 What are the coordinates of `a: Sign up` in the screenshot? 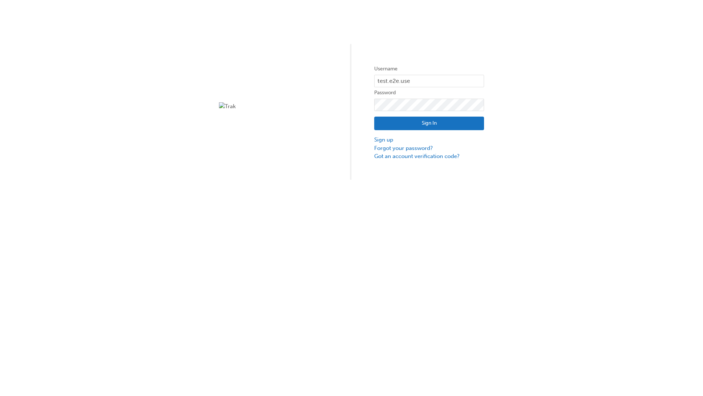 It's located at (429, 140).